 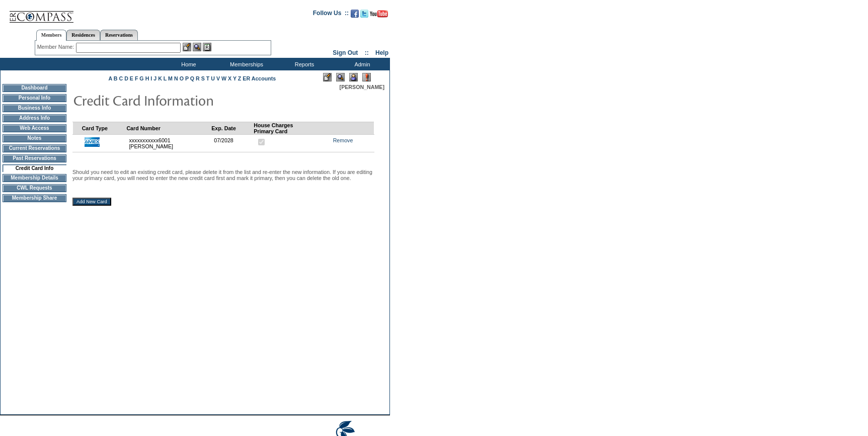 What do you see at coordinates (213, 79) in the screenshot?
I see `a: U` at bounding box center [213, 79].